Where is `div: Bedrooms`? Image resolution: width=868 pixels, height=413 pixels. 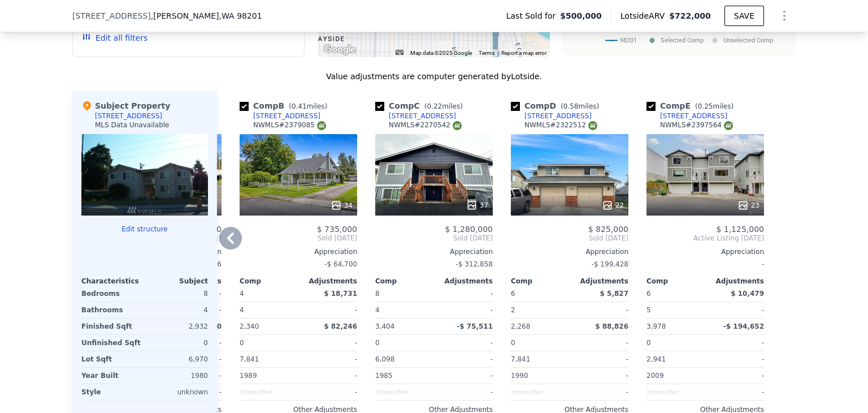 div: Bedrooms is located at coordinates (112, 293).